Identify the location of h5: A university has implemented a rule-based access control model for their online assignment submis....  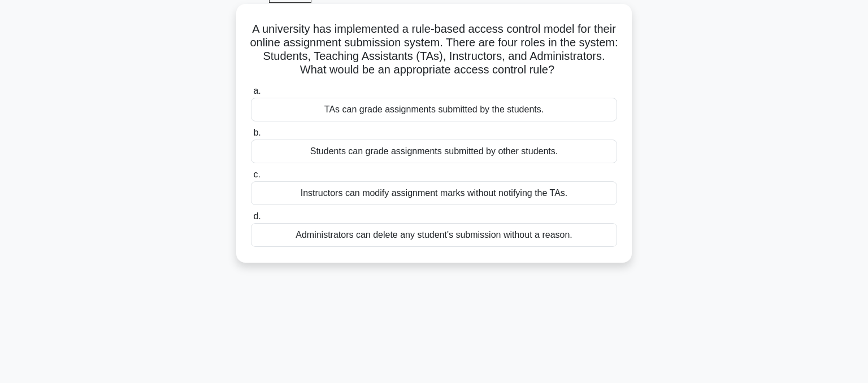
(434, 49).